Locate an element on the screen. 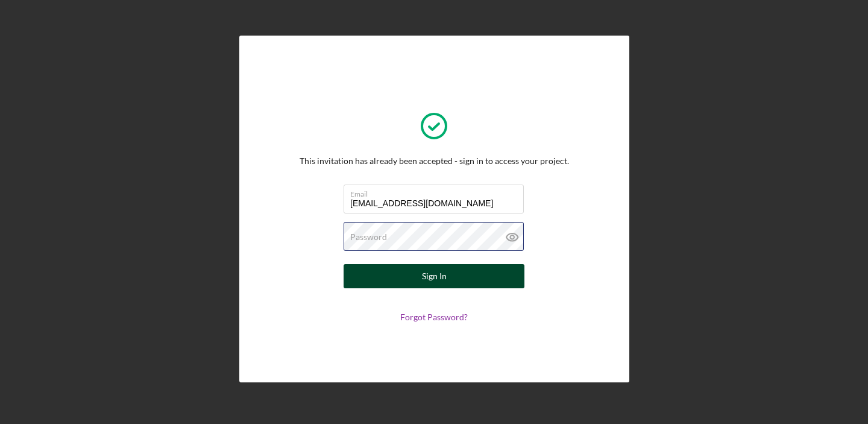 The image size is (868, 424). a: Forgot Password? is located at coordinates (434, 317).